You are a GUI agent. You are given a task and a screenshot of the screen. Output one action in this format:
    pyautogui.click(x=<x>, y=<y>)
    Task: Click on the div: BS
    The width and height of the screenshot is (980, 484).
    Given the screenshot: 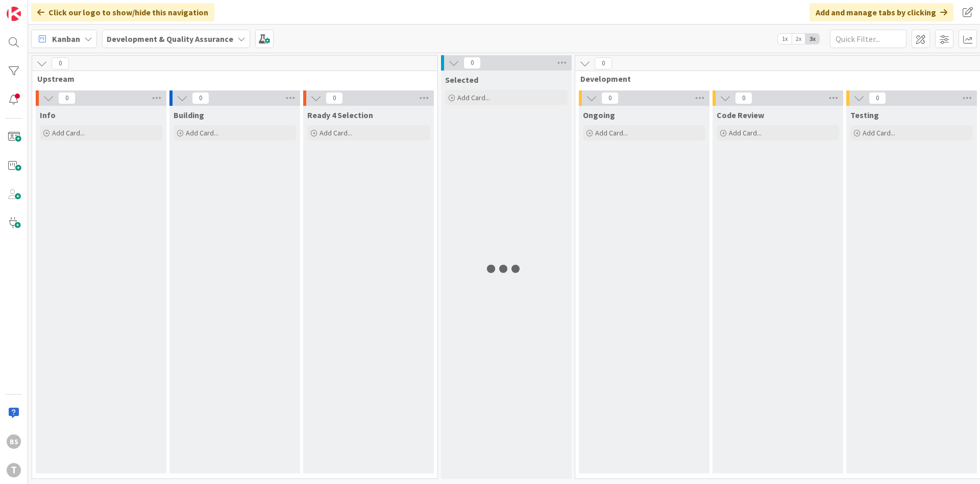 What is the action you would take?
    pyautogui.click(x=14, y=442)
    